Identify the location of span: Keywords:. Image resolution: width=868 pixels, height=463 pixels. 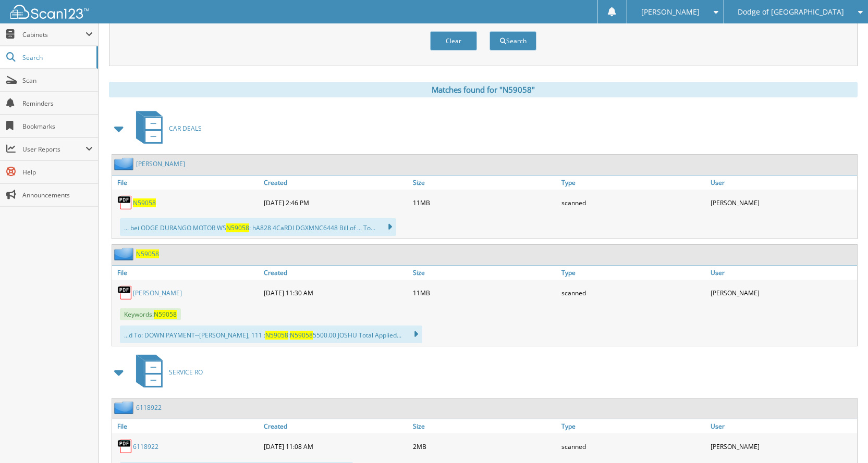
(150, 314).